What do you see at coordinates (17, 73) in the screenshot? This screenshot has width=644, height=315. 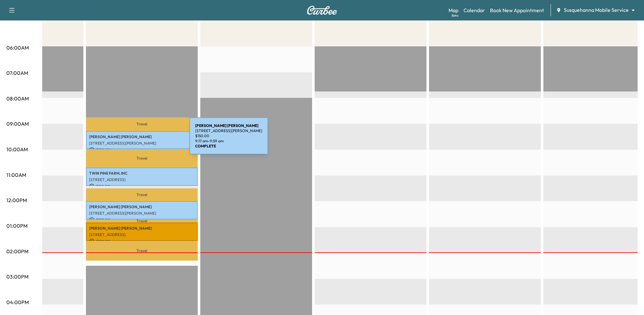 I see `p: 07:00AM` at bounding box center [17, 73].